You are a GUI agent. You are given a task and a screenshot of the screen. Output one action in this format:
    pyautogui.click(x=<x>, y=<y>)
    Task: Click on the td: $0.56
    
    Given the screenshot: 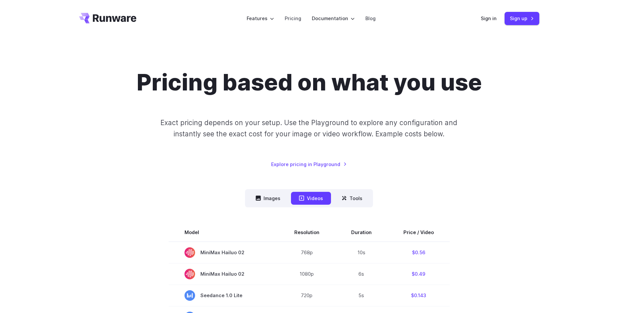 What is the action you would take?
    pyautogui.click(x=419, y=253)
    